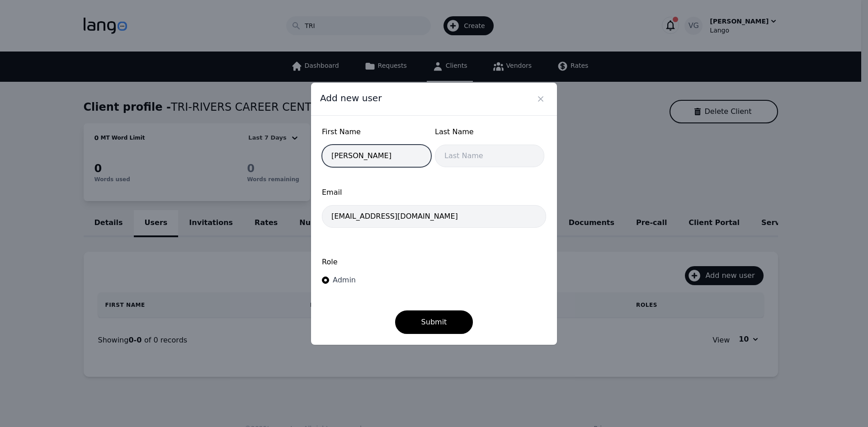  I want to click on span: Last Name, so click(489, 132).